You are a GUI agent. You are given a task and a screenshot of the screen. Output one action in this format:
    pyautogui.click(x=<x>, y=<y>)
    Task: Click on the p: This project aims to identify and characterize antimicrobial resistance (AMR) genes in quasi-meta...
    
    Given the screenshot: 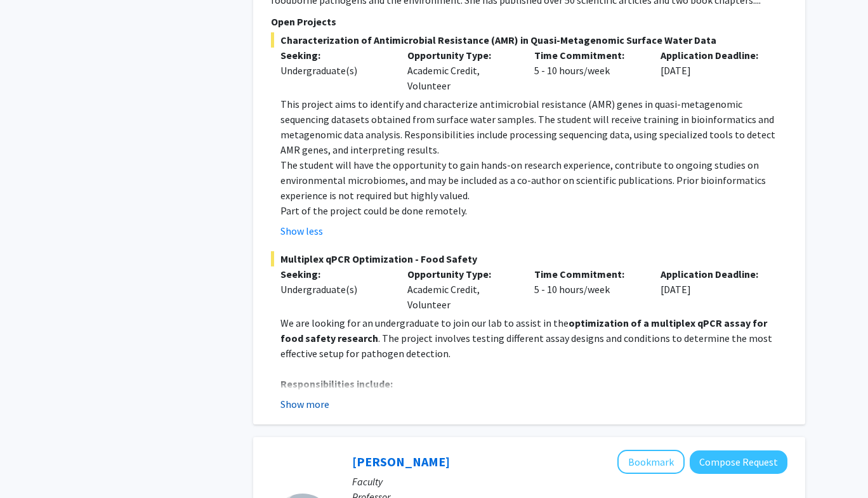 What is the action you would take?
    pyautogui.click(x=533, y=127)
    